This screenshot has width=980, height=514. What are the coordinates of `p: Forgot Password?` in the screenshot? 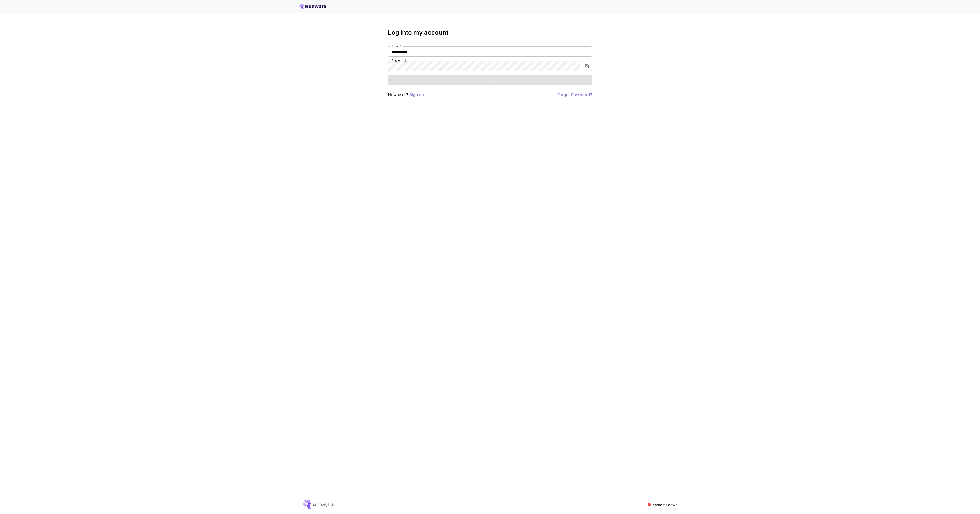 It's located at (574, 95).